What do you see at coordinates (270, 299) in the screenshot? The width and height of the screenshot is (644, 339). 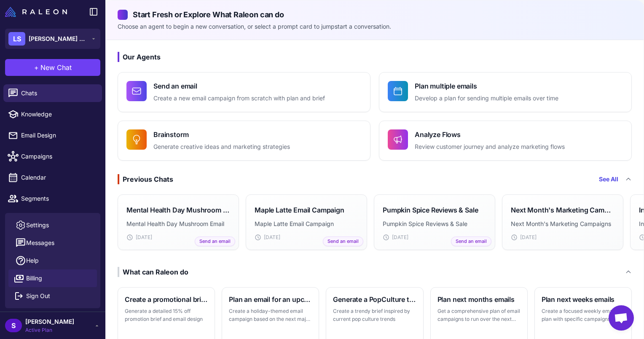 I see `h3: Plan an email for an upcoming holiday` at bounding box center [270, 299].